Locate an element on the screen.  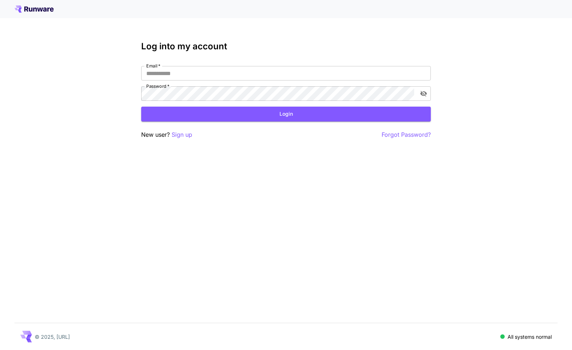
button: Sign up is located at coordinates (182, 134).